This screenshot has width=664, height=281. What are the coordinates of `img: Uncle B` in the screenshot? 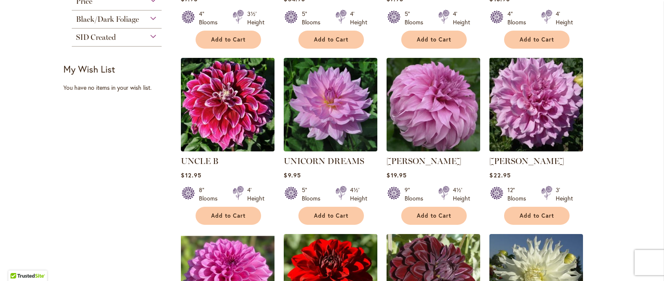 It's located at (228, 105).